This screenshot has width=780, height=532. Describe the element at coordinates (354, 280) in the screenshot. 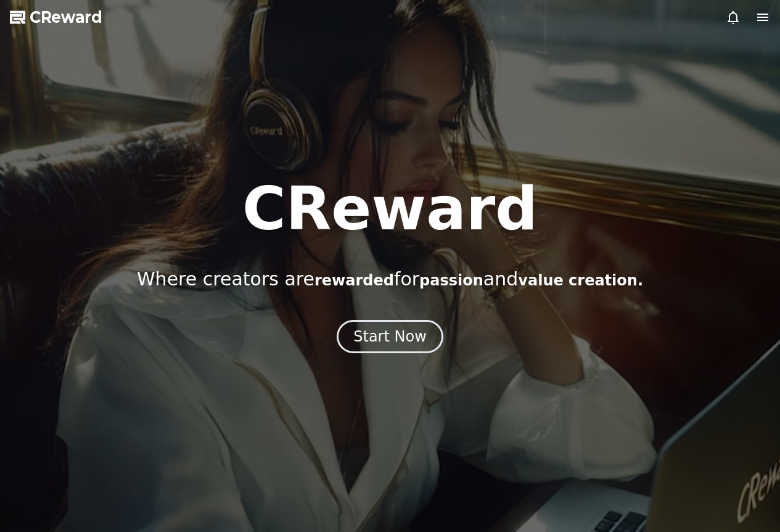

I see `span: rewarded` at that location.